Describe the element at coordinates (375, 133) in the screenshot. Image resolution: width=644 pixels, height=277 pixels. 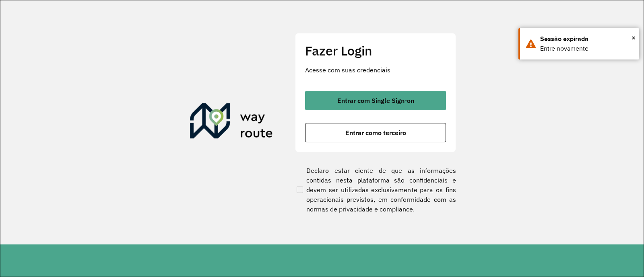
I see `span: Entrar como terceiro` at that location.